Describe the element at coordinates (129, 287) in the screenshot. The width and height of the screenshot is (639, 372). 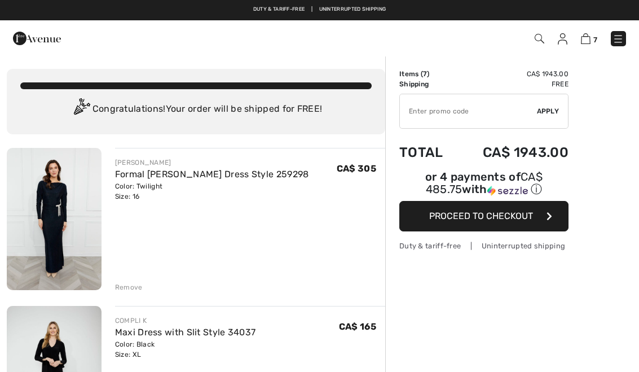
I see `div: Remove` at that location.